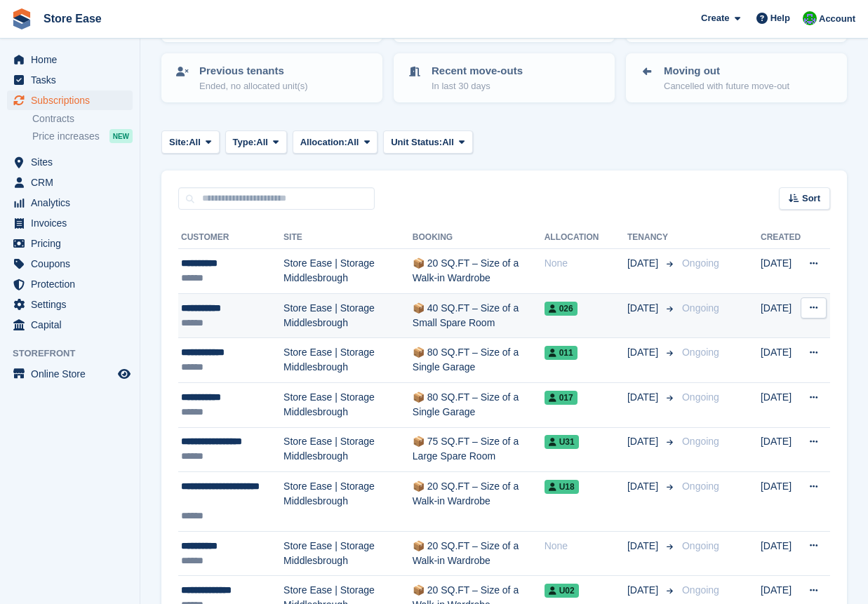  What do you see at coordinates (22, 19) in the screenshot?
I see `img: stora-icon-8386f47178a22dfd0bd8f6a31ec36ba5ce8667c1dd55bd0f319d3a0aa187defe.svg` at bounding box center [22, 19].